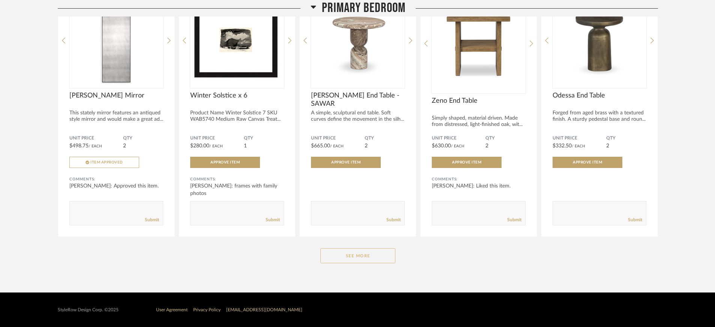 This screenshot has height=327, width=715. I want to click on span: $630.00, so click(441, 146).